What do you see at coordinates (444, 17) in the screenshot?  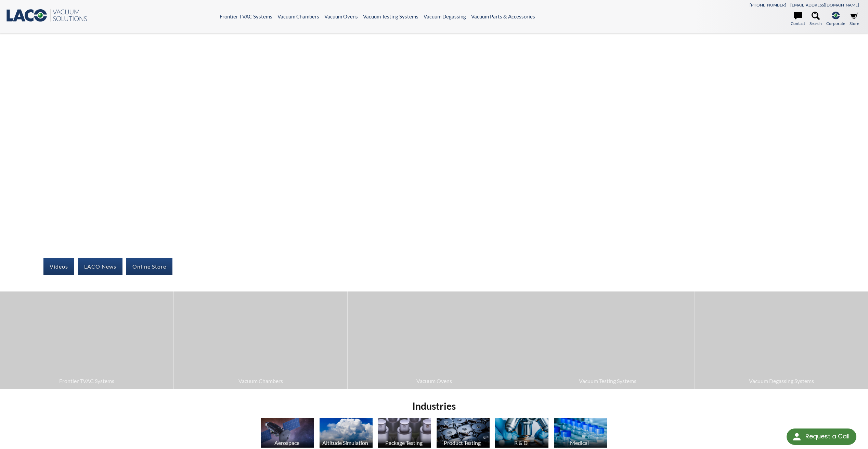 I see `a: Vacuum Degassing` at bounding box center [444, 17].